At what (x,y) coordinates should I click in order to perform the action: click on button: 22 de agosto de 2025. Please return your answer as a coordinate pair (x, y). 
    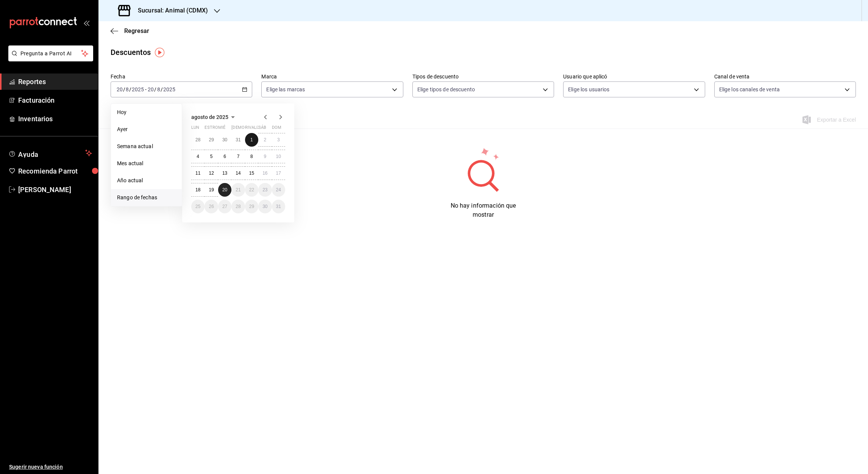
    Looking at the image, I should click on (251, 190).